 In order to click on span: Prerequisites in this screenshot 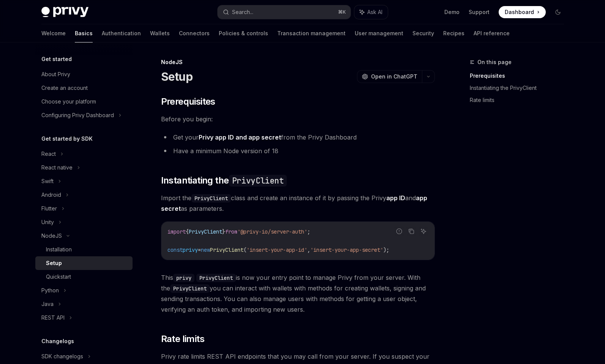, I will do `click(188, 101)`.